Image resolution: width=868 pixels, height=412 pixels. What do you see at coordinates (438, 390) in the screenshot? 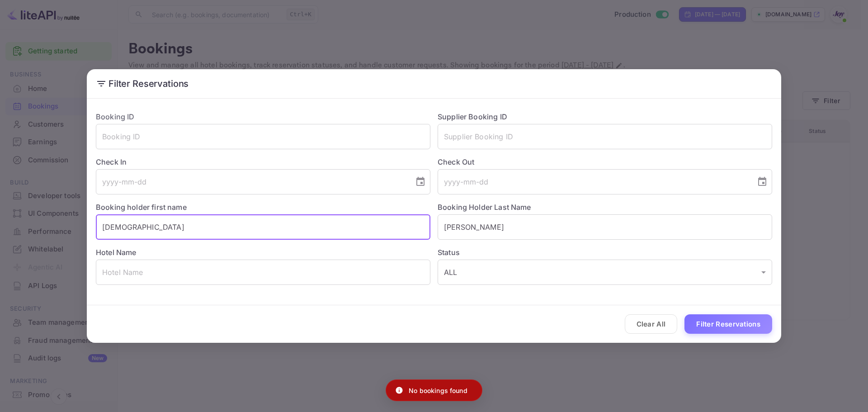
I see `p: No bookings found` at bounding box center [438, 390].